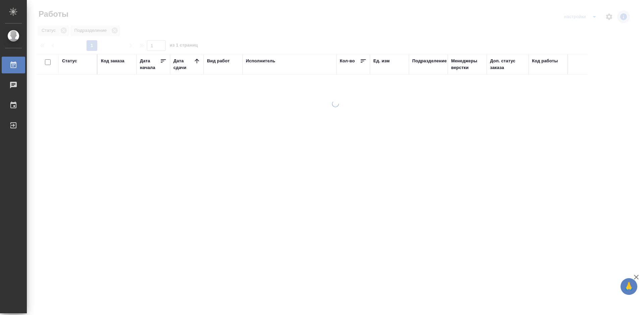 This screenshot has width=644, height=315. What do you see at coordinates (467, 65) in the screenshot?
I see `div: Менеджеры верстки` at bounding box center [467, 65].